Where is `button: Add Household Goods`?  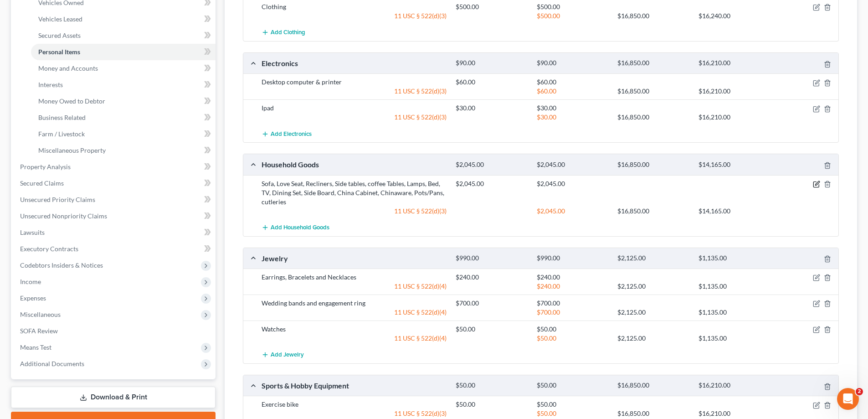
button: Add Household Goods is located at coordinates (295, 228).